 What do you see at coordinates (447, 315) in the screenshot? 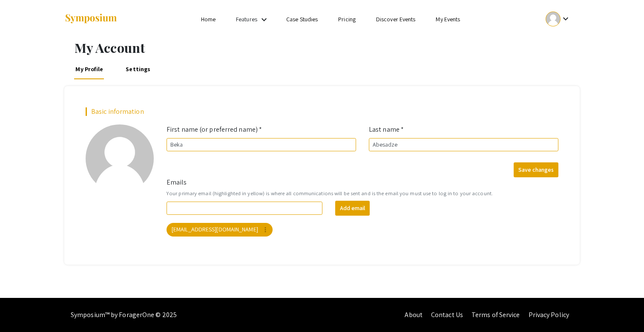
I see `a: Contact Us` at bounding box center [447, 315].